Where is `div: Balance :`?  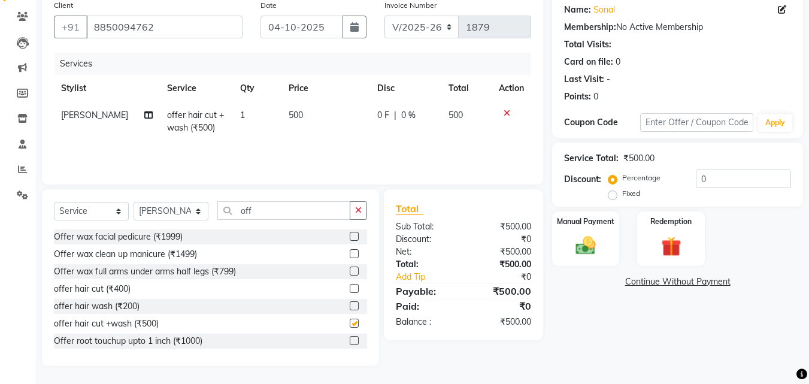
div: Balance : is located at coordinates (425, 322).